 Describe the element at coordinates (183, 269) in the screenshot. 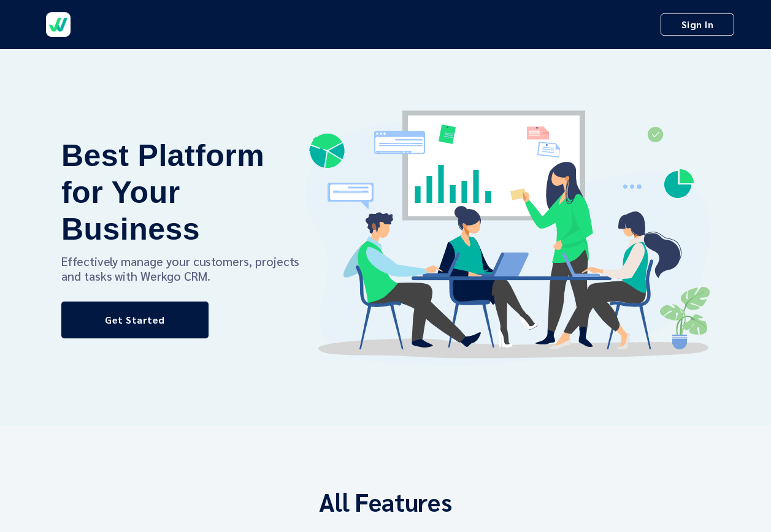

I see `h4: Effectively manage your customers, projects and tasks with Werkgo CRM.` at that location.